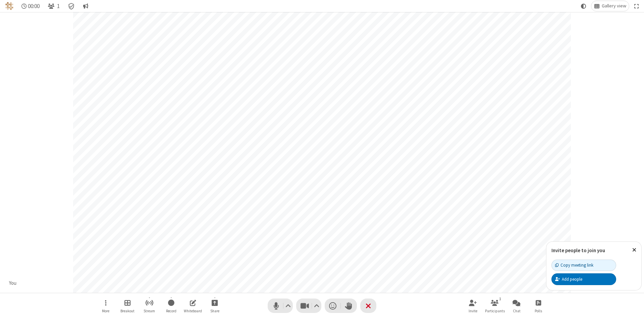 Image resolution: width=644 pixels, height=318 pixels. I want to click on span: Chat, so click(517, 311).